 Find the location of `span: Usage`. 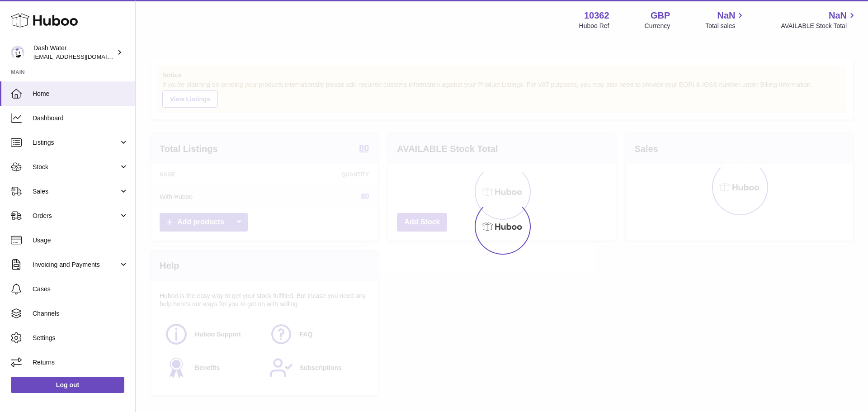

span: Usage is located at coordinates (80, 240).